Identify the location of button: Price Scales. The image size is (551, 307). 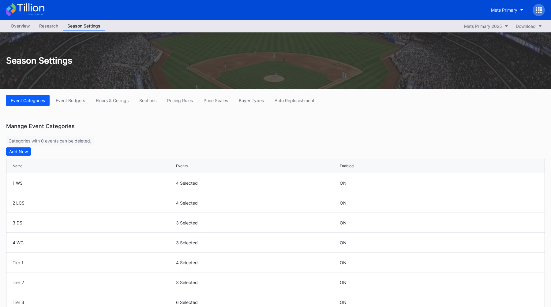
(216, 100).